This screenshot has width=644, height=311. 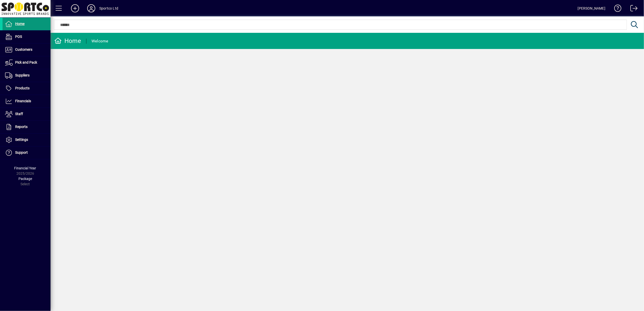 What do you see at coordinates (27, 63) in the screenshot?
I see `a: Pick and Pack` at bounding box center [27, 63].